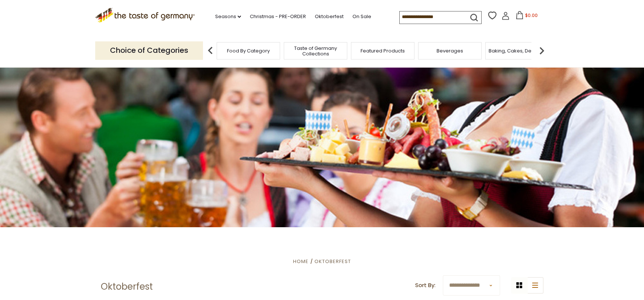 Image resolution: width=644 pixels, height=300 pixels. Describe the element at coordinates (228, 16) in the screenshot. I see `a: Seasons` at that location.